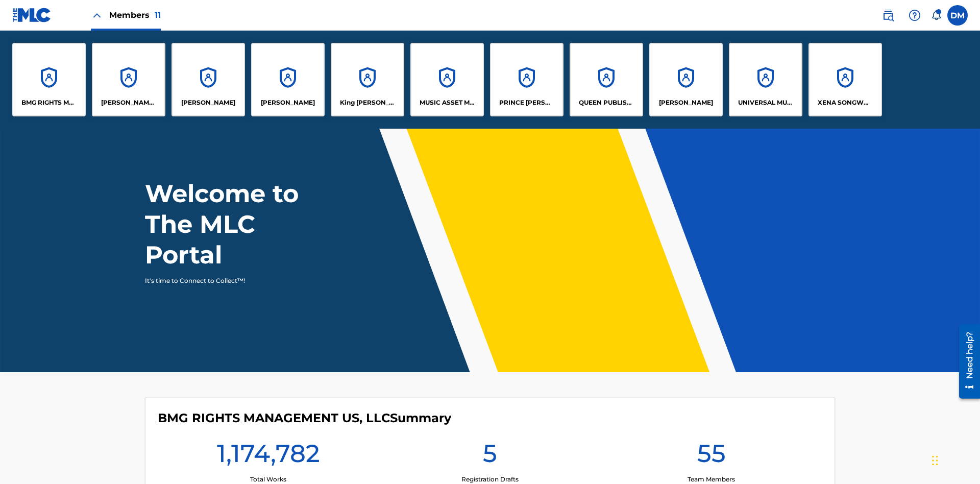 This screenshot has height=484, width=980. I want to click on h1: 1,174,782, so click(268, 457).